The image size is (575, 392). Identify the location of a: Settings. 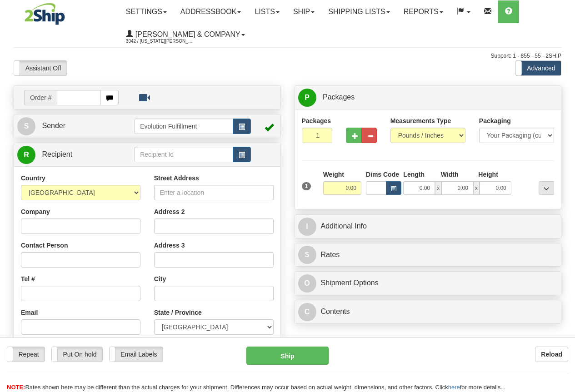
(147, 11).